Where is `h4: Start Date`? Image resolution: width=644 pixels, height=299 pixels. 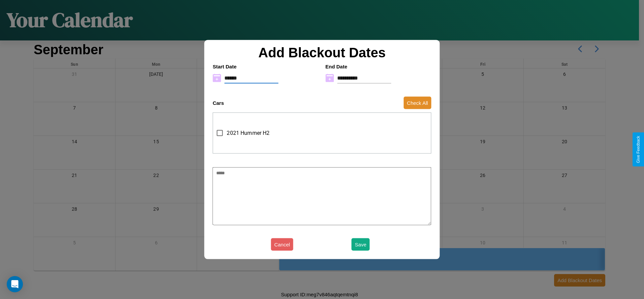 h4: Start Date is located at coordinates (266, 66).